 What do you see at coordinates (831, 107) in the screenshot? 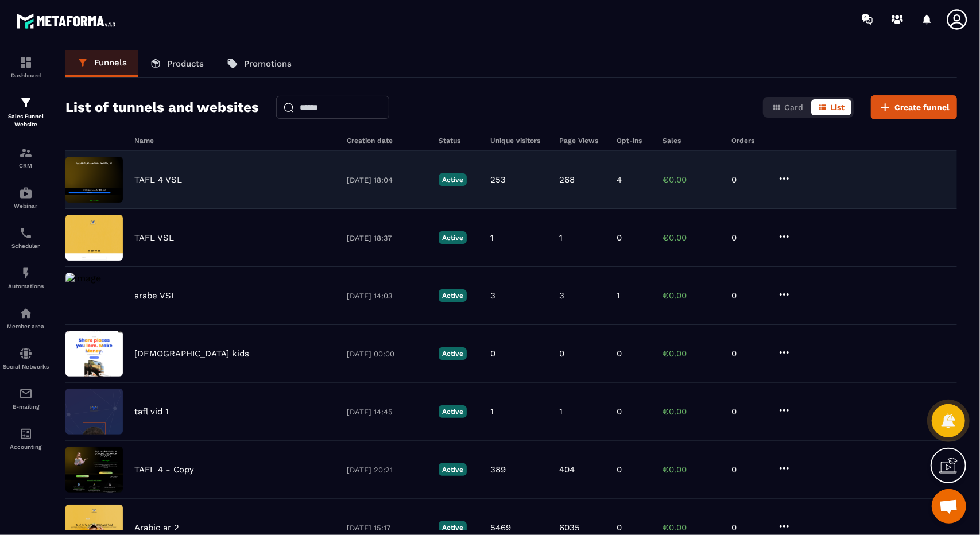
I see `button: List` at bounding box center [831, 107].